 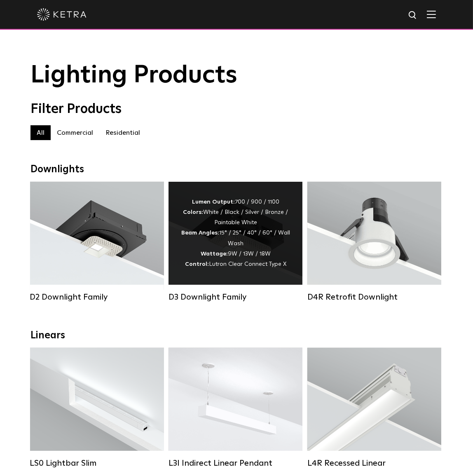 What do you see at coordinates (123, 132) in the screenshot?
I see `label: Residential` at bounding box center [123, 132].